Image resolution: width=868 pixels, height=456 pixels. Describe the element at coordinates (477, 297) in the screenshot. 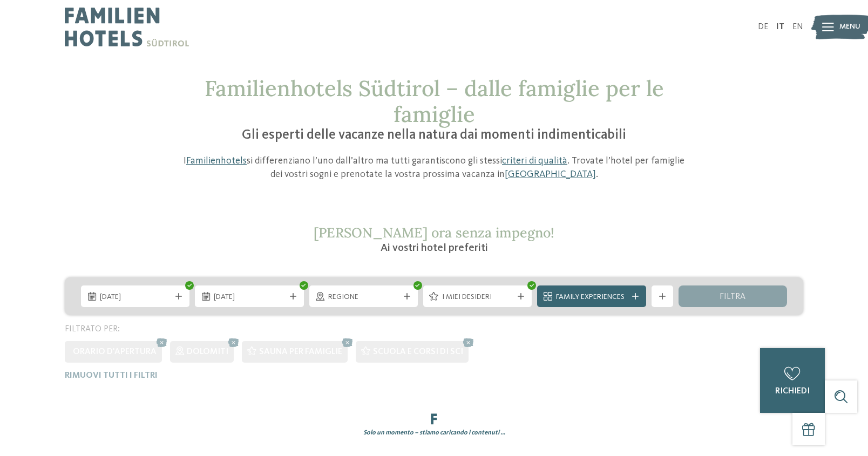

I see `span: I miei desideri` at that location.